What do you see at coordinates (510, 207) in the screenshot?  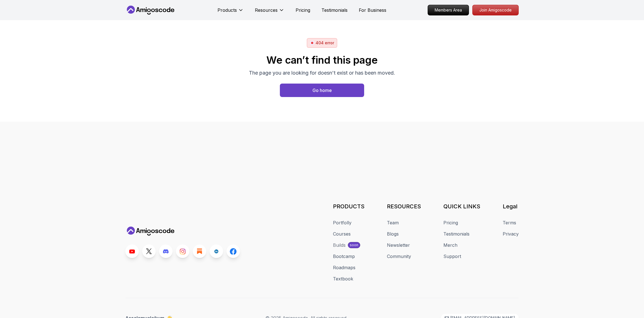 I see `h3: Legal` at bounding box center [510, 207].